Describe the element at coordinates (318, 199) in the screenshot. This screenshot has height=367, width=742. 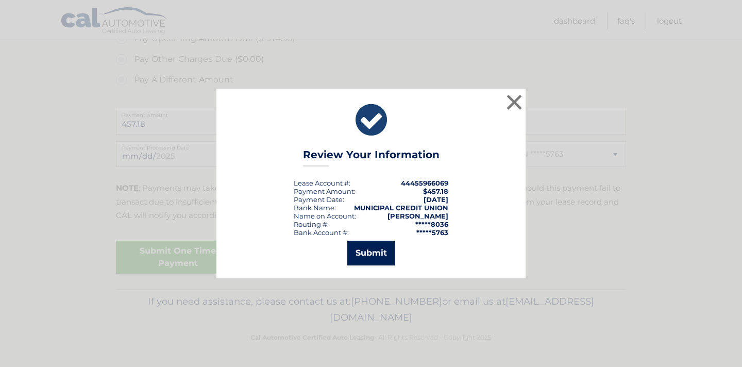
I see `span: Payment Date` at that location.